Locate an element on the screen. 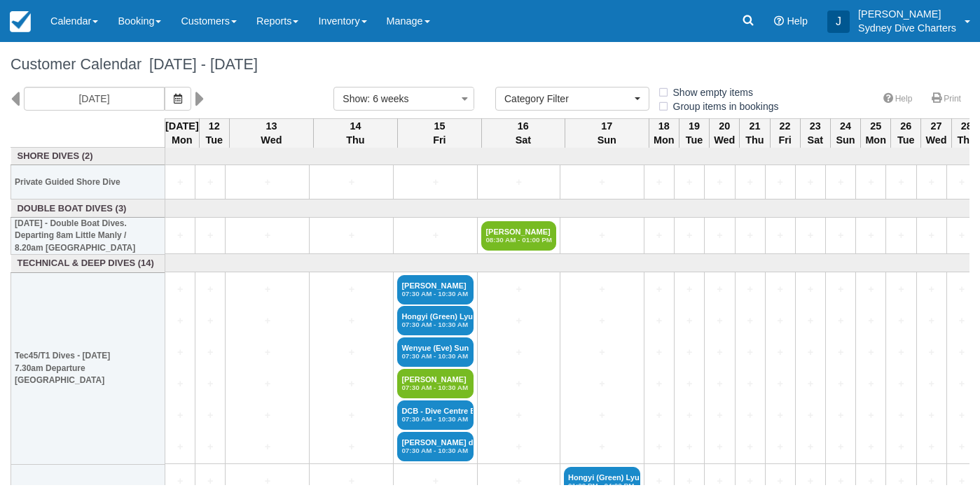 This screenshot has width=980, height=490. th: 17 Sun is located at coordinates (607, 133).